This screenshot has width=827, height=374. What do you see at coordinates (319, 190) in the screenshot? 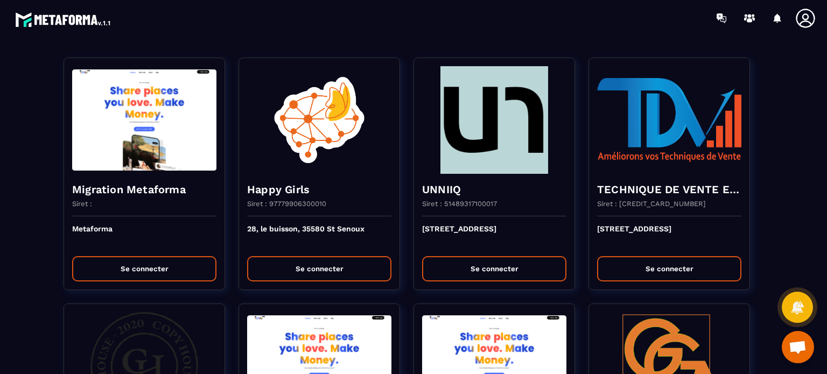
I see `h4: Happy Girls` at bounding box center [319, 190].